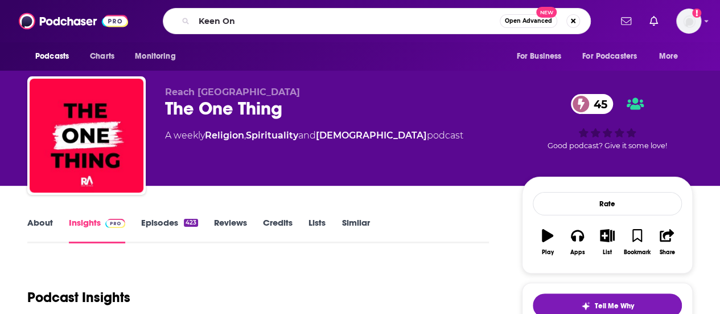 The image size is (720, 314). What do you see at coordinates (607, 252) in the screenshot?
I see `div: List` at bounding box center [607, 252].